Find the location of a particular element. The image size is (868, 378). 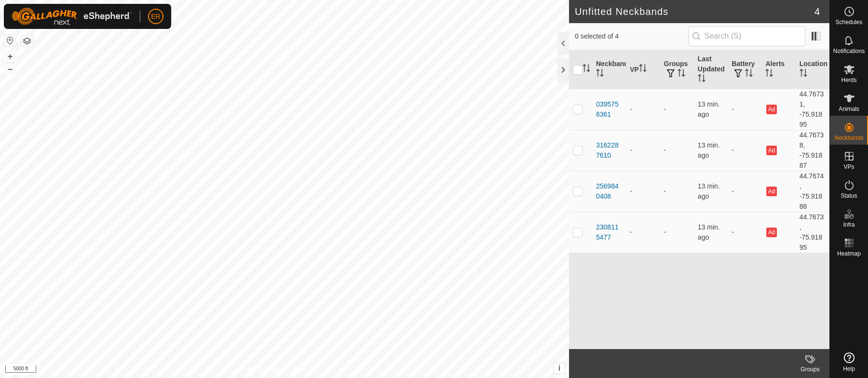

th: Alerts is located at coordinates (778, 69).